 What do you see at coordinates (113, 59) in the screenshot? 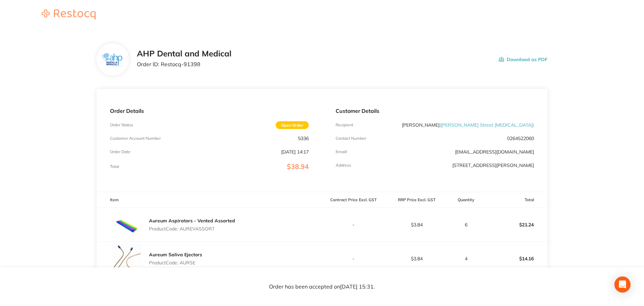
I see `img: ZjN5bDlnNQ` at bounding box center [113, 59].